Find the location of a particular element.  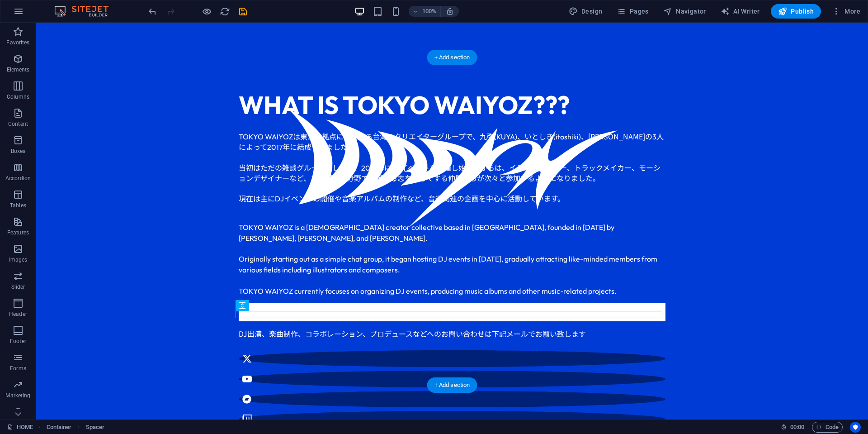

i: Undo: Move elements (Ctrl+Z) is located at coordinates (152, 11).